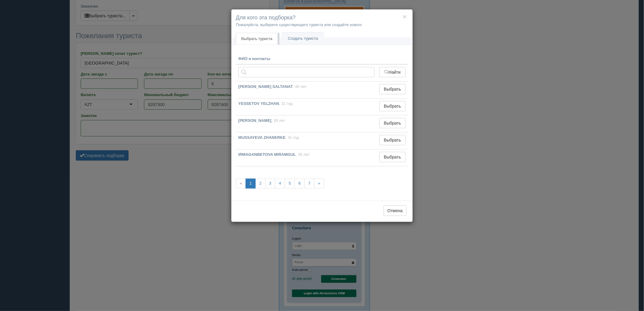 The width and height of the screenshot is (644, 311). Describe the element at coordinates (306, 59) in the screenshot. I see `th: ФИО и контакты` at that location.